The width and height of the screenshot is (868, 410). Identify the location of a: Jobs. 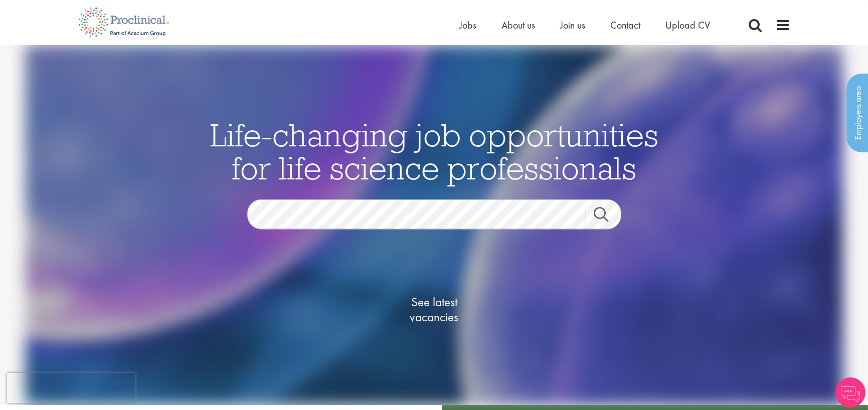
(468, 25).